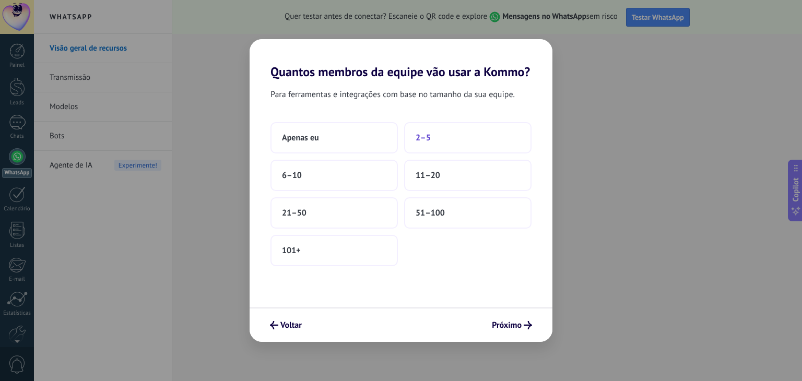 Image resolution: width=802 pixels, height=381 pixels. Describe the element at coordinates (334, 175) in the screenshot. I see `button: 6–10` at that location.